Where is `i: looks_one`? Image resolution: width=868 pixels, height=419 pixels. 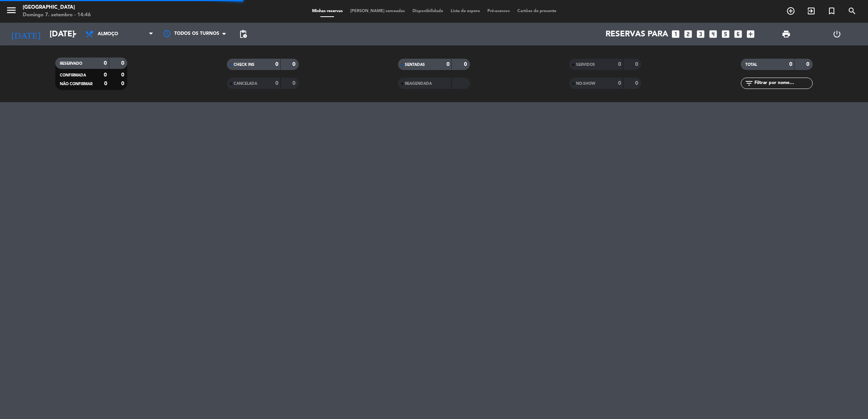 i: looks_one is located at coordinates (676, 34).